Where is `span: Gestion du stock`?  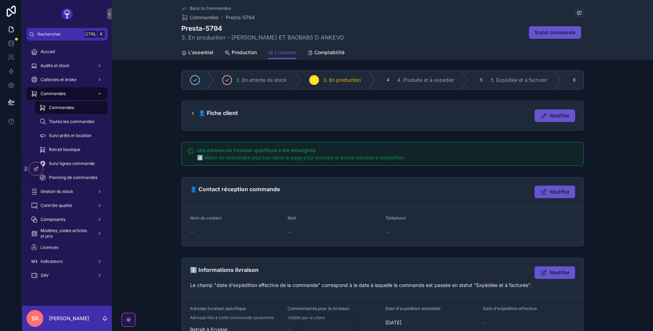 span: Gestion du stock is located at coordinates (57, 191).